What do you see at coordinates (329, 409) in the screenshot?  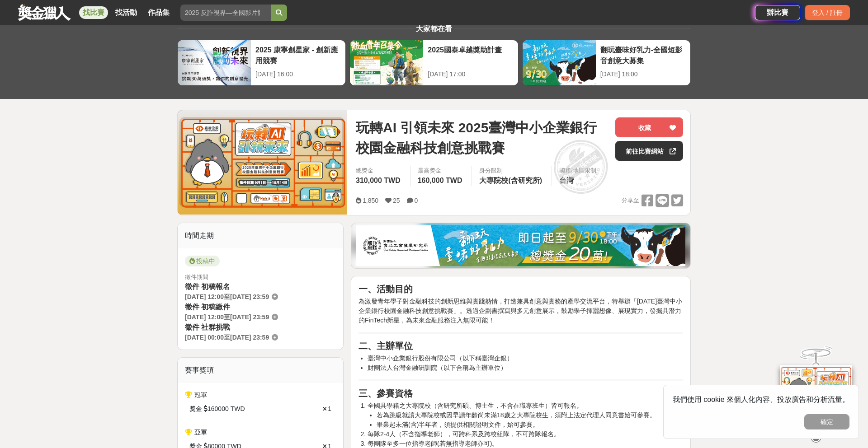 I see `span: 1` at bounding box center [329, 409].